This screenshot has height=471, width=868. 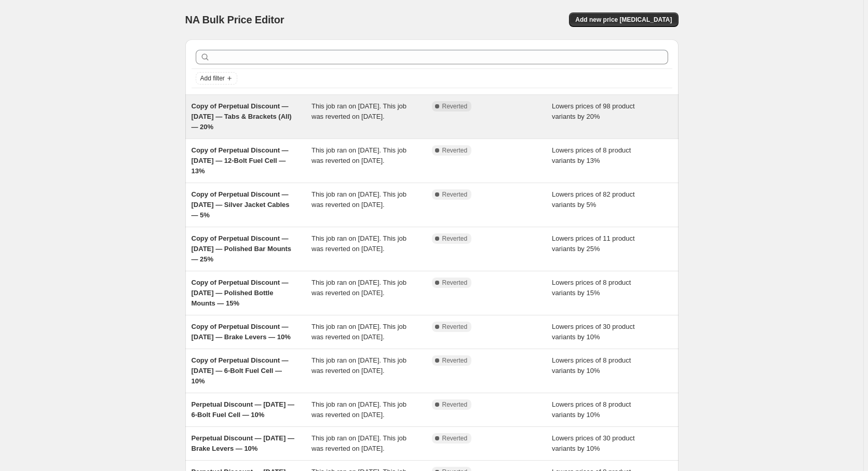 I want to click on span: Lowers prices of 8 product variants by 13%, so click(x=591, y=155).